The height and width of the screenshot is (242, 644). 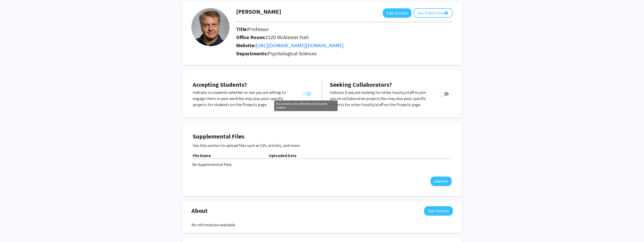 What do you see at coordinates (344, 45) in the screenshot?
I see `h2: Website:` at bounding box center [344, 45].